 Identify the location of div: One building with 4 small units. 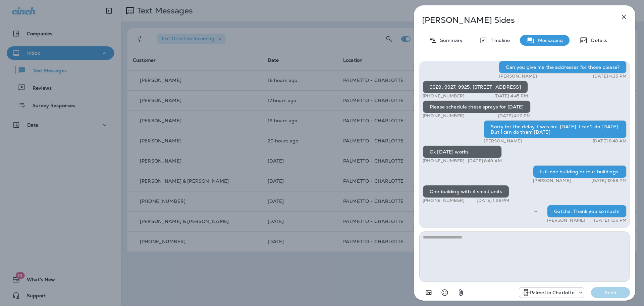
(466, 191).